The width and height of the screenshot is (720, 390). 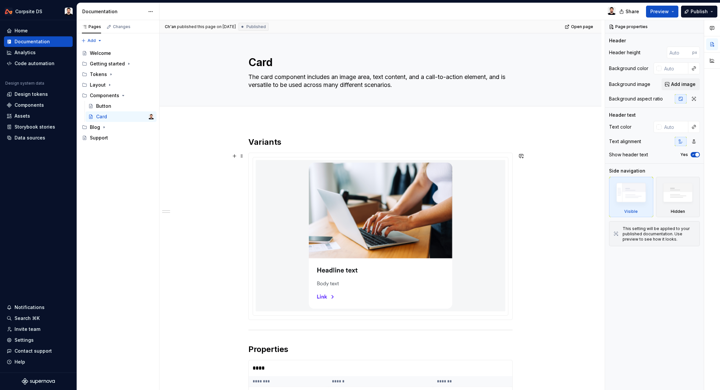 I want to click on span: Add, so click(x=92, y=41).